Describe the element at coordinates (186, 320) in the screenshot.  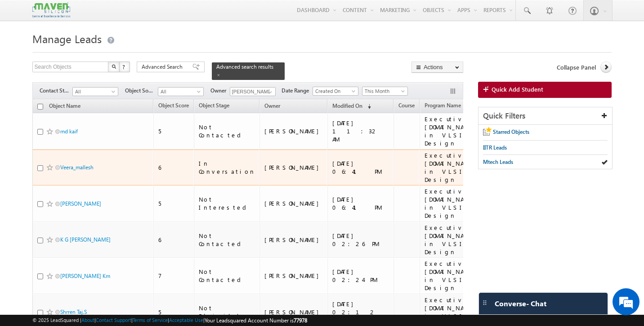
I see `a: Acceptable Use` at that location.